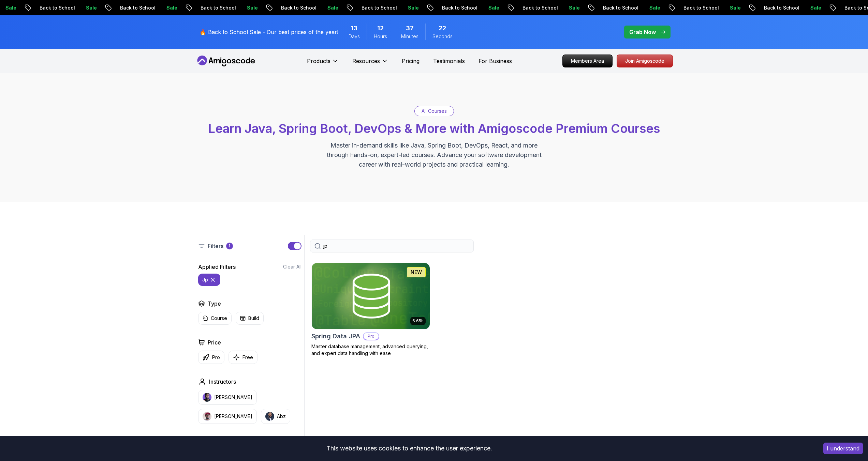 The width and height of the screenshot is (868, 461). Describe the element at coordinates (644, 61) in the screenshot. I see `p: Join Amigoscode` at that location.